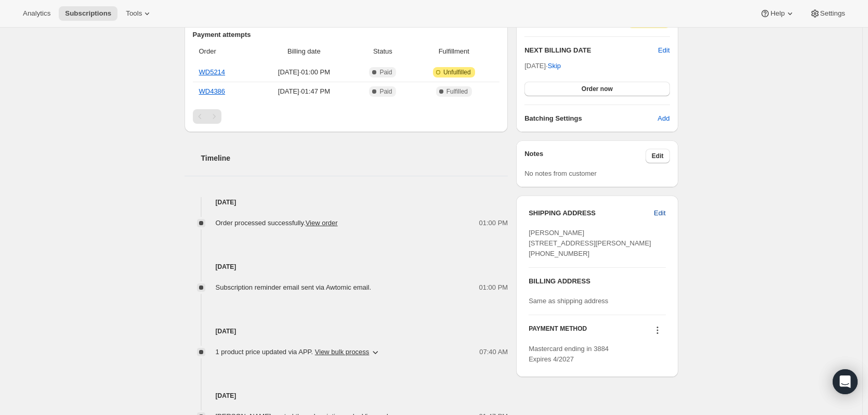 The image size is (868, 415). What do you see at coordinates (277, 222) in the screenshot?
I see `span: Order processed successfully.` at bounding box center [277, 222].